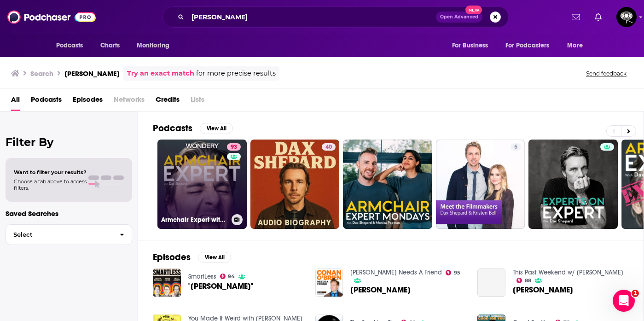 The height and width of the screenshot is (321, 644). I want to click on a: 95, so click(452, 273).